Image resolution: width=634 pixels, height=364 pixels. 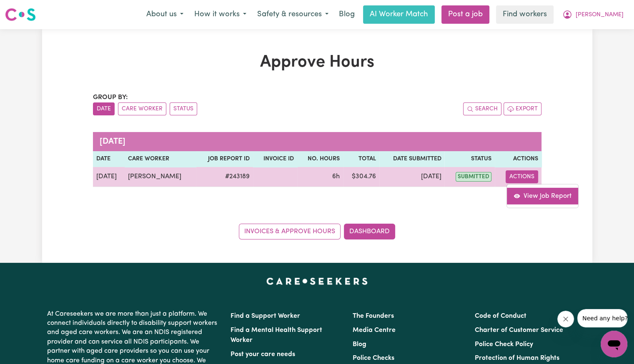 I want to click on a: Charter of Customer Service, so click(x=519, y=330).